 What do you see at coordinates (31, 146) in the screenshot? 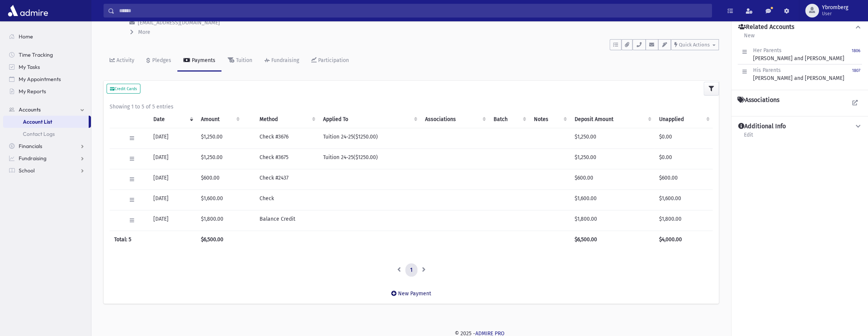
I see `span: Financials` at bounding box center [31, 146].